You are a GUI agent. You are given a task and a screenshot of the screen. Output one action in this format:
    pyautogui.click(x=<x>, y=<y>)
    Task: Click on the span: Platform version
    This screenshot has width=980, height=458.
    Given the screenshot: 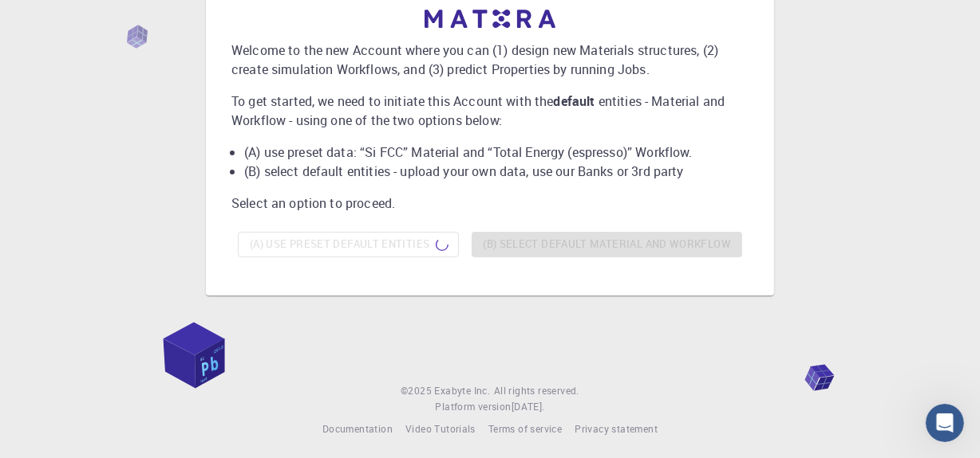 What is the action you would take?
    pyautogui.click(x=473, y=408)
    